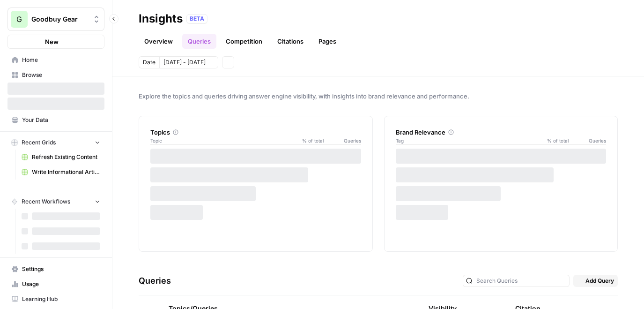 The height and width of the screenshot is (309, 644). What do you see at coordinates (468, 141) in the screenshot?
I see `span: Tag` at bounding box center [468, 141].